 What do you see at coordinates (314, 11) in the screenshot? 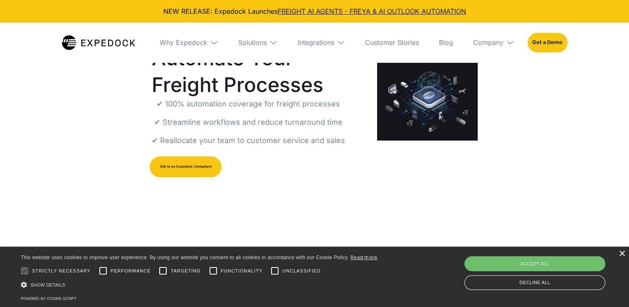
I see `div: NEW RELEASE: Expedock Launches` at bounding box center [314, 11].